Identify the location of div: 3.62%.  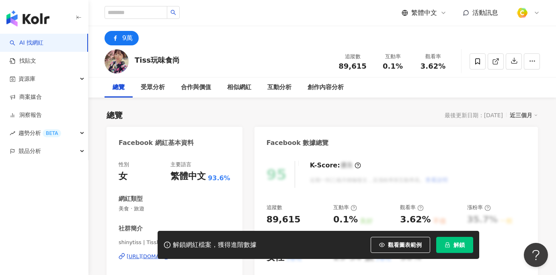
(415, 220).